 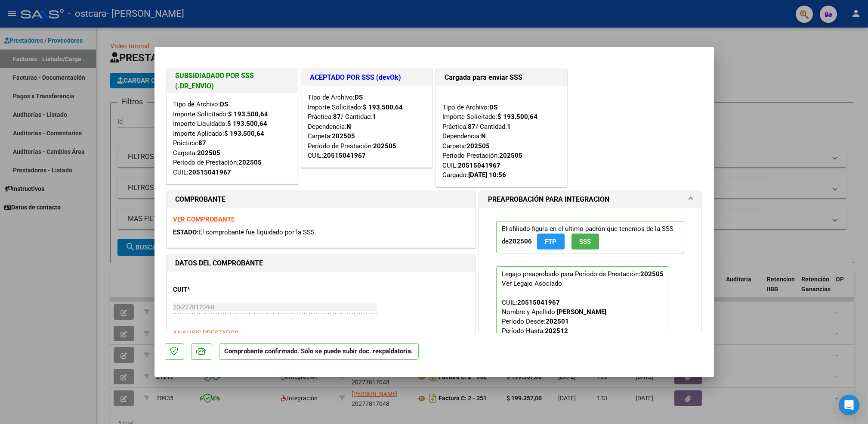 What do you see at coordinates (502, 136) in the screenshot?
I see `div: Tipo de Archivo: Importe Solicitado: Práctica: / Cantidad: Dependencia: Carpeta: Período Prestaci...` at bounding box center [502, 136].